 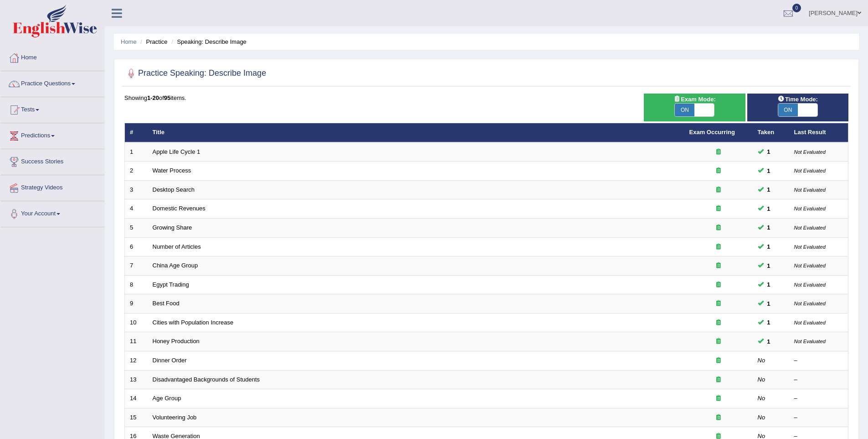 I want to click on a: Strategy Videos, so click(x=52, y=187).